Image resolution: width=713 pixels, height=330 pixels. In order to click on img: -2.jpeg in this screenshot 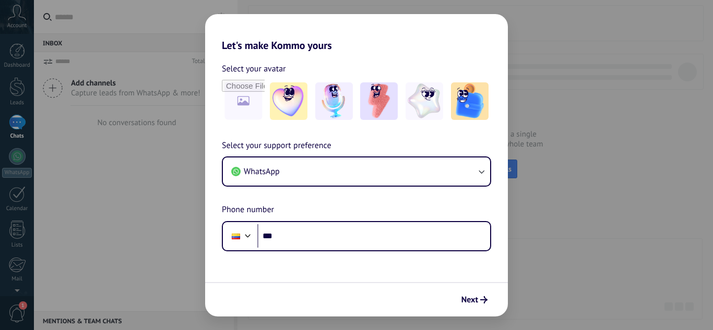, I will do `click(334, 101)`.